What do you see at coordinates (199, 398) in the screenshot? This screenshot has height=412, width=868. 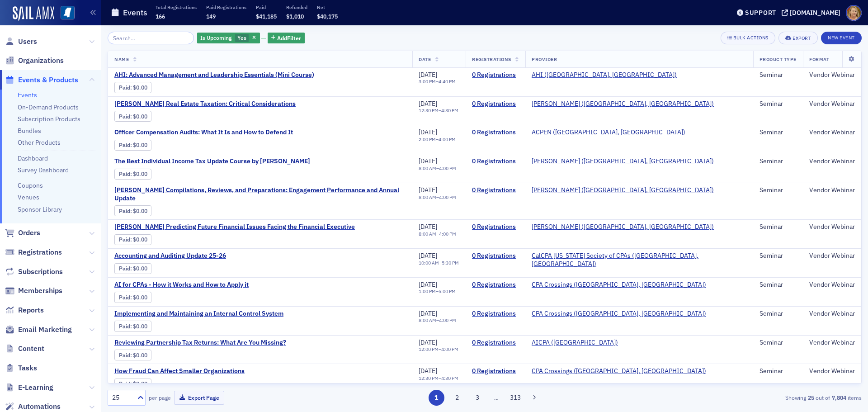 I see `button: Export Page` at bounding box center [199, 398].